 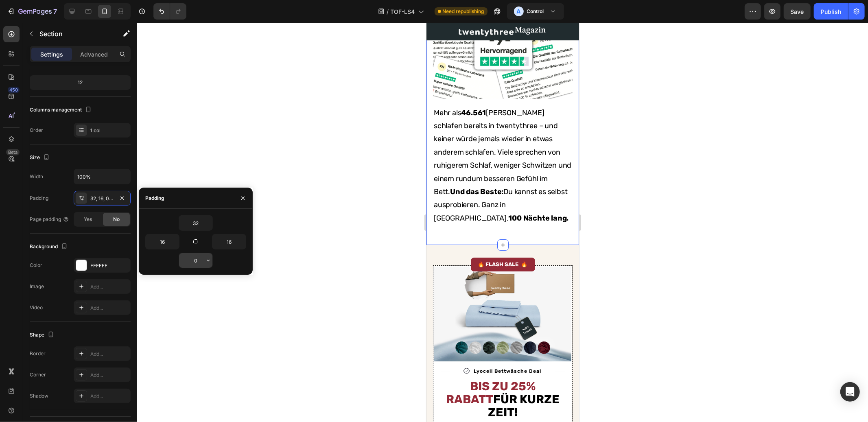 I want to click on div: Publish, so click(x=831, y=11).